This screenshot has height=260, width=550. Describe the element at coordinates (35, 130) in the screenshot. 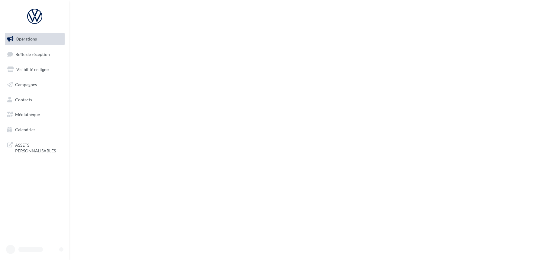

I see `a: Calendrier` at that location.